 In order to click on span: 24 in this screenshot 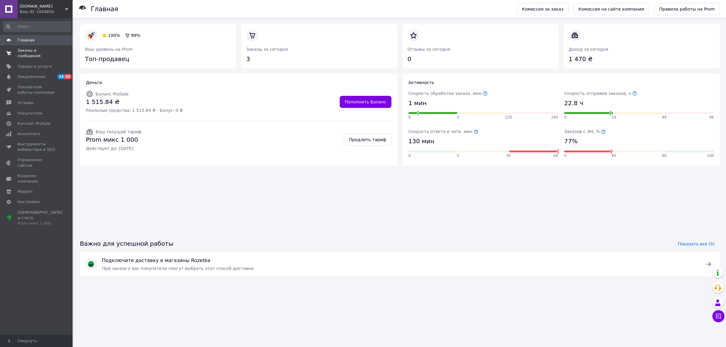, I will do `click(614, 117)`.